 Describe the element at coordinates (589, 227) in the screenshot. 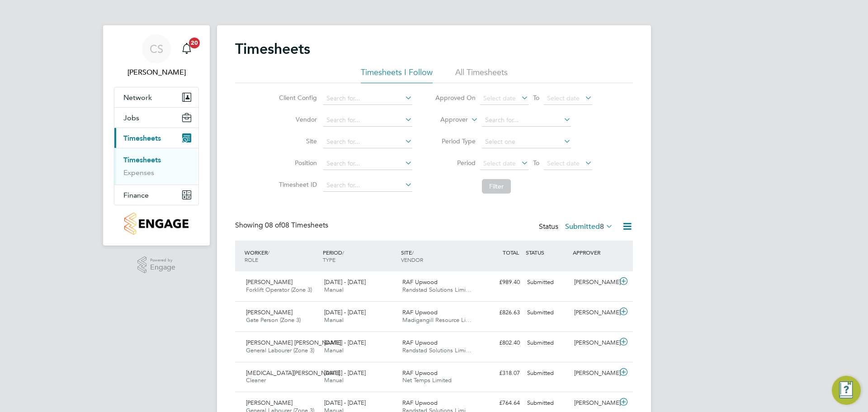

I see `label: Submitted` at that location.